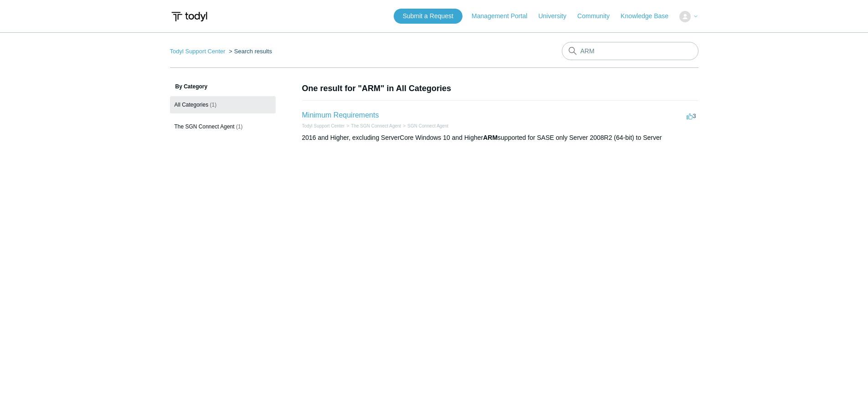  Describe the element at coordinates (223, 86) in the screenshot. I see `h3: By Category` at that location.